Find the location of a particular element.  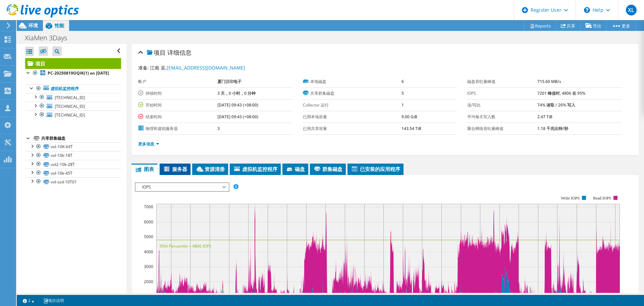

a: vol-10k-45T is located at coordinates (73, 173).